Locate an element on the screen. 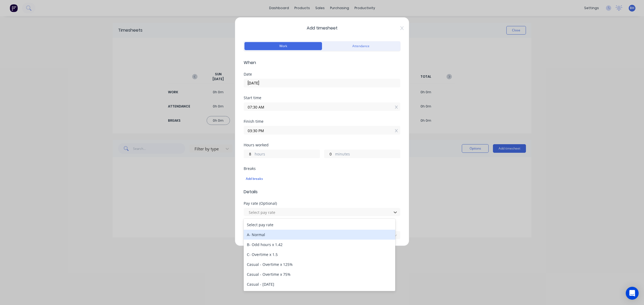 This screenshot has width=644, height=305. div: B- Odd hours x 1.42 is located at coordinates (320, 244).